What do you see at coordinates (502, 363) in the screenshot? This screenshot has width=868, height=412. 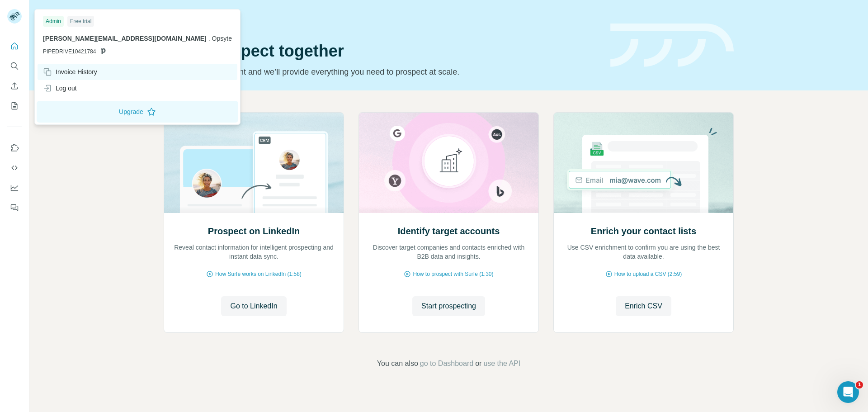 I see `span: use the API` at bounding box center [502, 363].